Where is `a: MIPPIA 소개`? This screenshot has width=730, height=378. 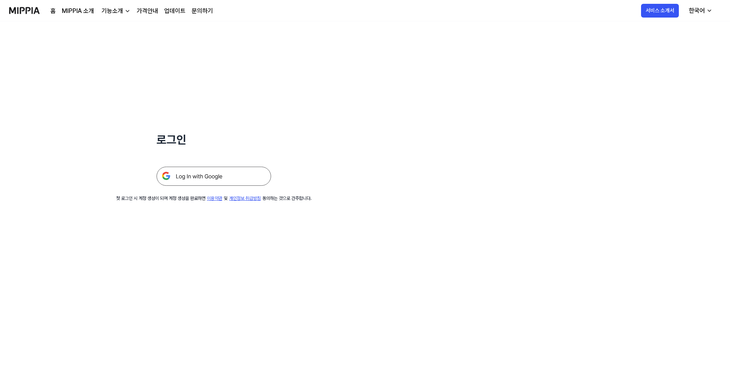
a: MIPPIA 소개 is located at coordinates (78, 11).